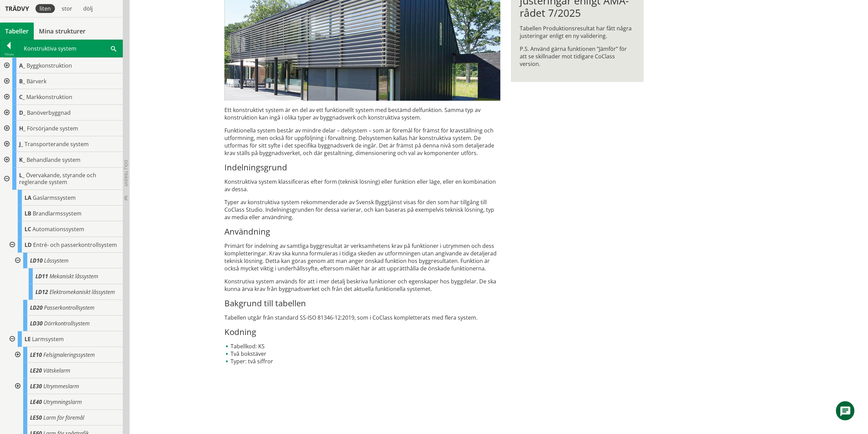 This screenshot has width=868, height=434. Describe the element at coordinates (27, 339) in the screenshot. I see `span: LE` at that location.